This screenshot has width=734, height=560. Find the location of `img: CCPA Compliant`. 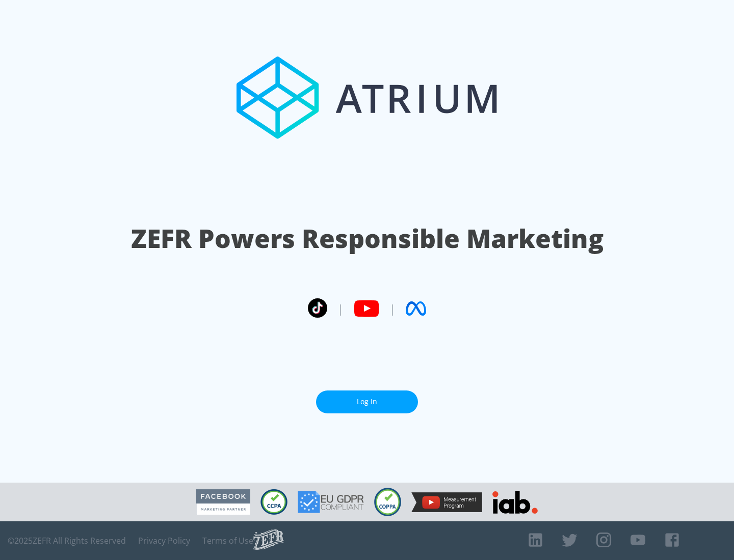

img: CCPA Compliant is located at coordinates (274, 502).